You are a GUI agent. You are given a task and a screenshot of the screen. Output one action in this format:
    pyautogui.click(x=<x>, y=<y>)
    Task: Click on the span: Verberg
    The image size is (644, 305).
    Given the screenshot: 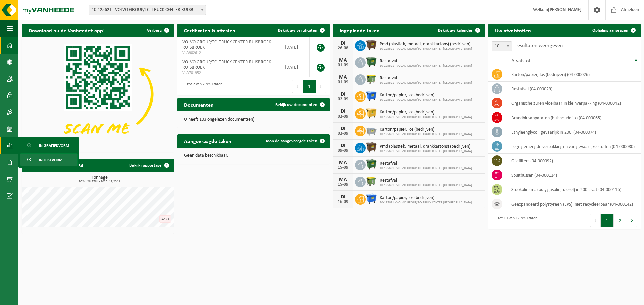 What is the action you would take?
    pyautogui.click(x=154, y=30)
    